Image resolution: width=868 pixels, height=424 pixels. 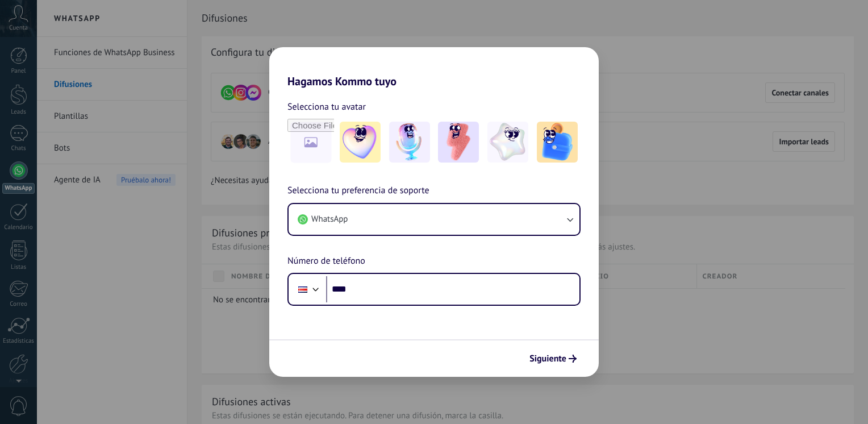 I want to click on span: Número de teléfono, so click(x=326, y=261).